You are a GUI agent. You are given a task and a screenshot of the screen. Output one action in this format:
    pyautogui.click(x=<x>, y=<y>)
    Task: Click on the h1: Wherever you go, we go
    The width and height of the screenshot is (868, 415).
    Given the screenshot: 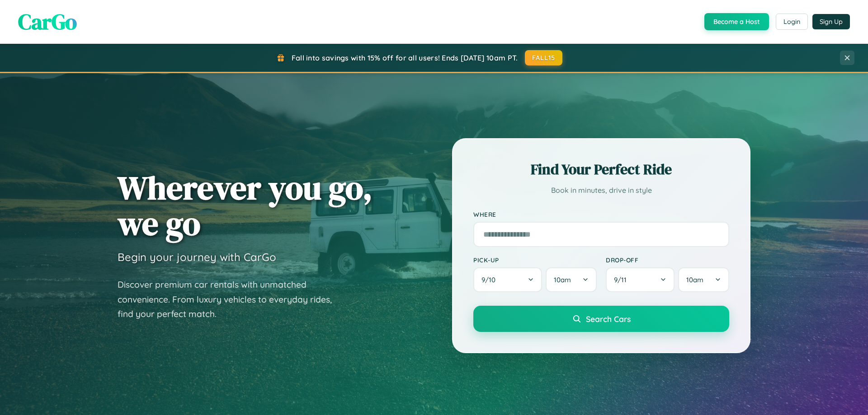 What is the action you would take?
    pyautogui.click(x=245, y=205)
    